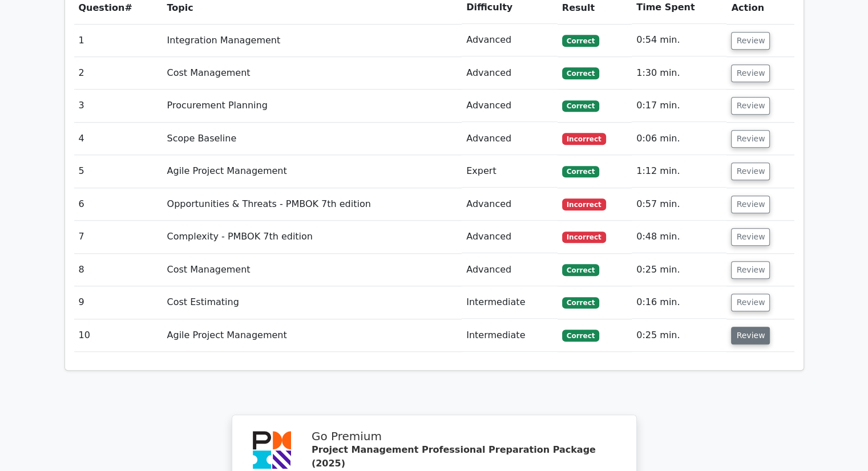 Image resolution: width=868 pixels, height=471 pixels. Describe the element at coordinates (679, 105) in the screenshot. I see `td: 0:17 min.` at that location.